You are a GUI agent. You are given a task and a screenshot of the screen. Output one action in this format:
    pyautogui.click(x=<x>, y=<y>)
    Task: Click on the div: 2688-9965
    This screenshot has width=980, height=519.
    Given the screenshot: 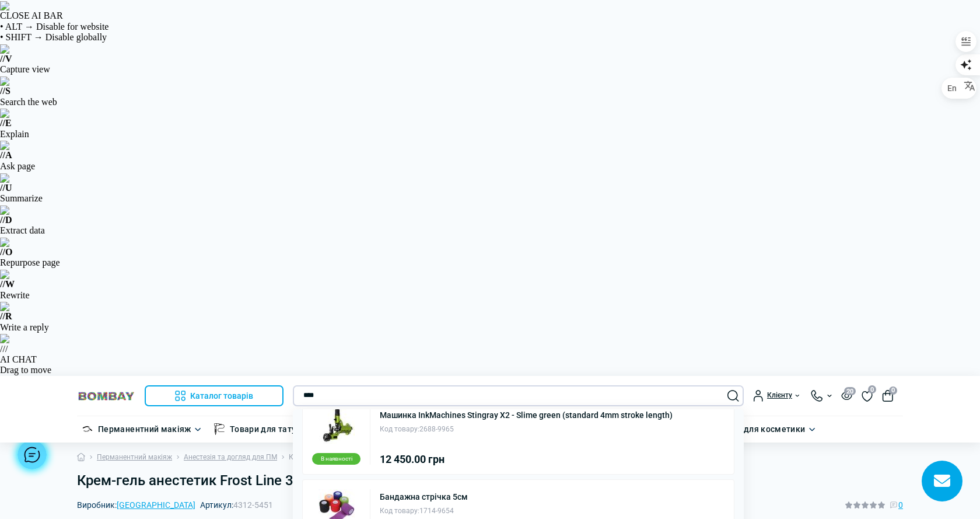 What is the action you would take?
    pyautogui.click(x=527, y=429)
    